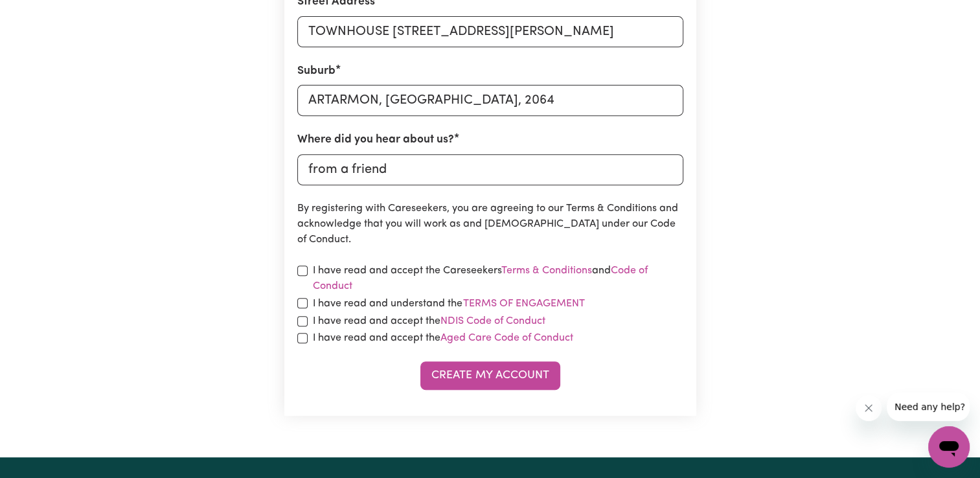 The image size is (980, 478). What do you see at coordinates (480, 279) in the screenshot?
I see `a: Code of Conduct` at bounding box center [480, 279].